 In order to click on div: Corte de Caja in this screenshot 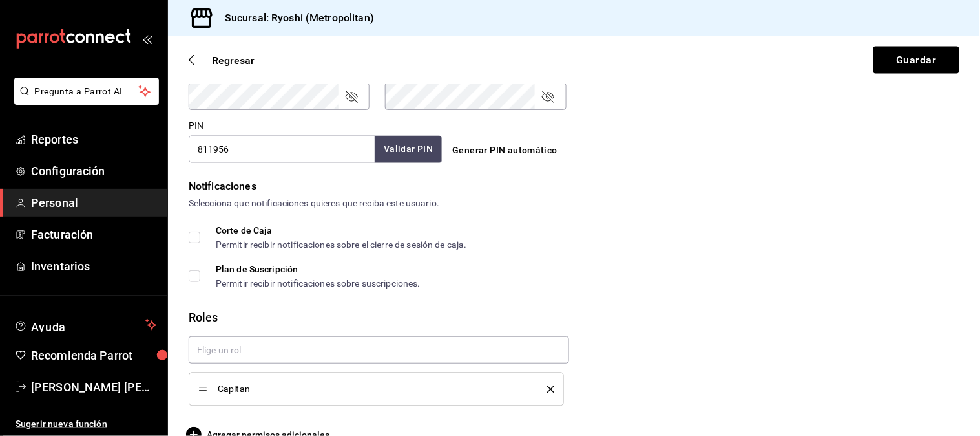, I will do `click(341, 230)`.